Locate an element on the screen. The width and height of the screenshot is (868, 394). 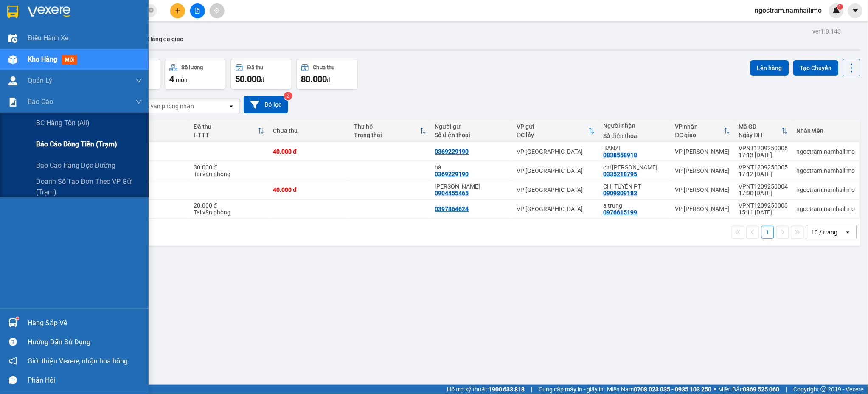
span: aim is located at coordinates (217, 10).